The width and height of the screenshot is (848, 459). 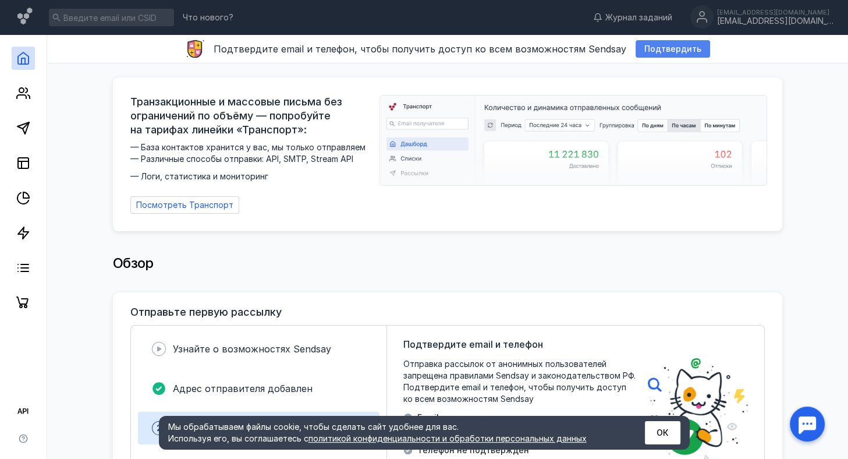 I want to click on span: Посмотреть Транспорт, so click(x=185, y=205).